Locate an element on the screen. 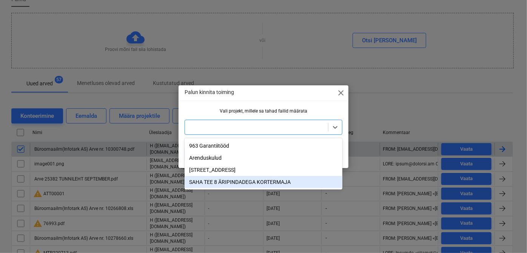  div: SAHA TEE 8 ÄRIPINDADEGA KORTERMAJA is located at coordinates (263, 182).